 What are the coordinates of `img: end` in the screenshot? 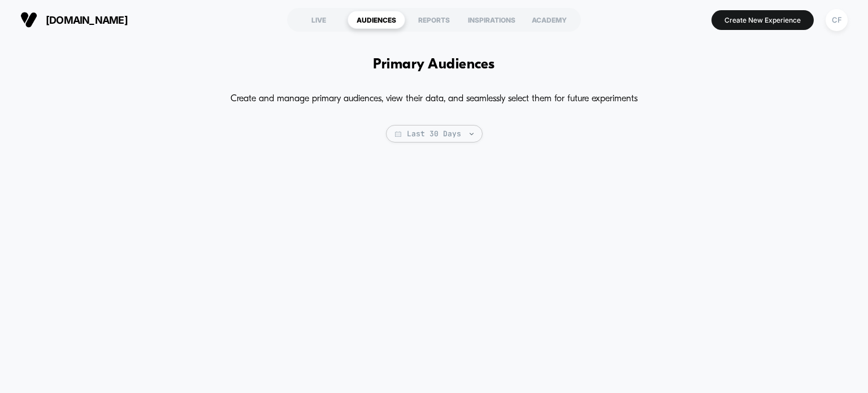 It's located at (471, 134).